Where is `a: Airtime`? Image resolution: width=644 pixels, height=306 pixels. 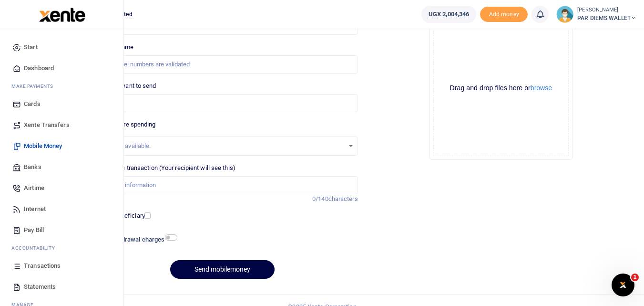 a: Airtime is located at coordinates (62, 188).